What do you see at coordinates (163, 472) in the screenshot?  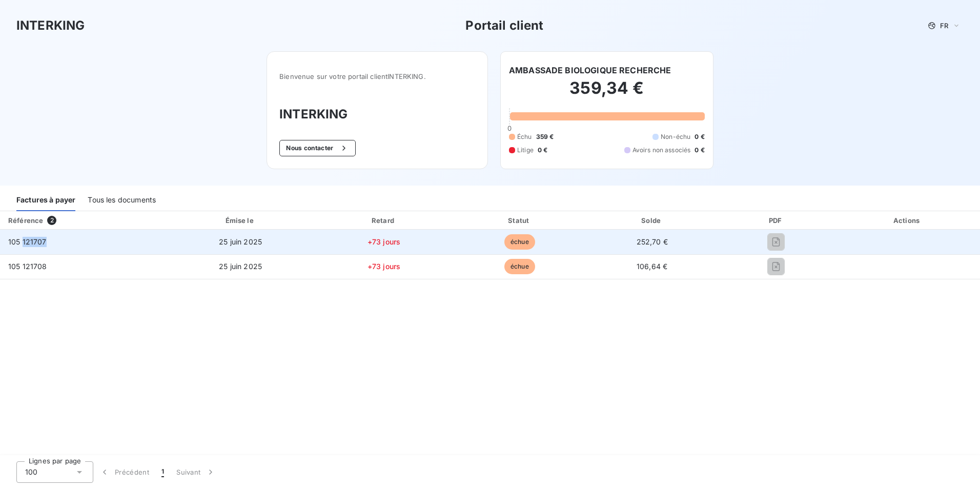 I see `button: 1` at bounding box center [163, 472].